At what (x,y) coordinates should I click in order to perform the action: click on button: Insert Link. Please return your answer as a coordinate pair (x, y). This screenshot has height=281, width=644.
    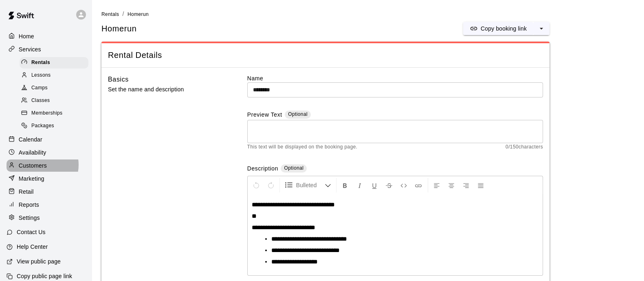
    Looking at the image, I should click on (418, 185).